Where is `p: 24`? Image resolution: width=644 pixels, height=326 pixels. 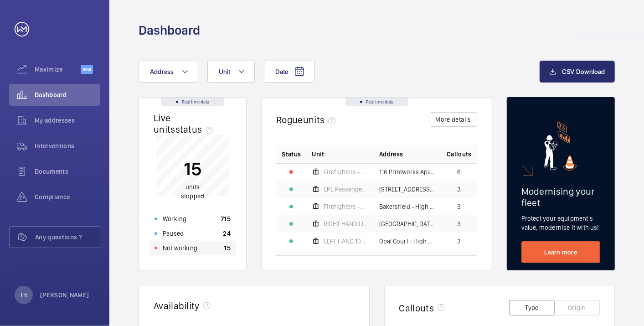 p: 24 is located at coordinates (227, 233).